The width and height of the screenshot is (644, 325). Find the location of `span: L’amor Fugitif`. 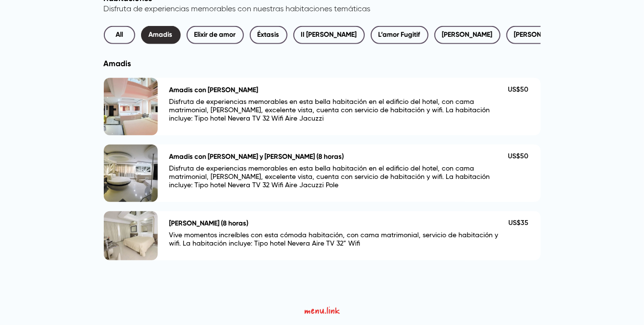

span: L’amor Fugitif is located at coordinates (400, 35).